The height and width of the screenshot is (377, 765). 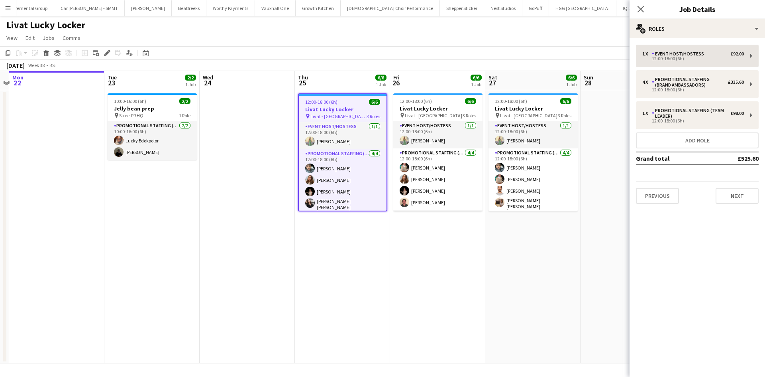 What do you see at coordinates (647, 82) in the screenshot?
I see `div: 4 x` at bounding box center [647, 82].